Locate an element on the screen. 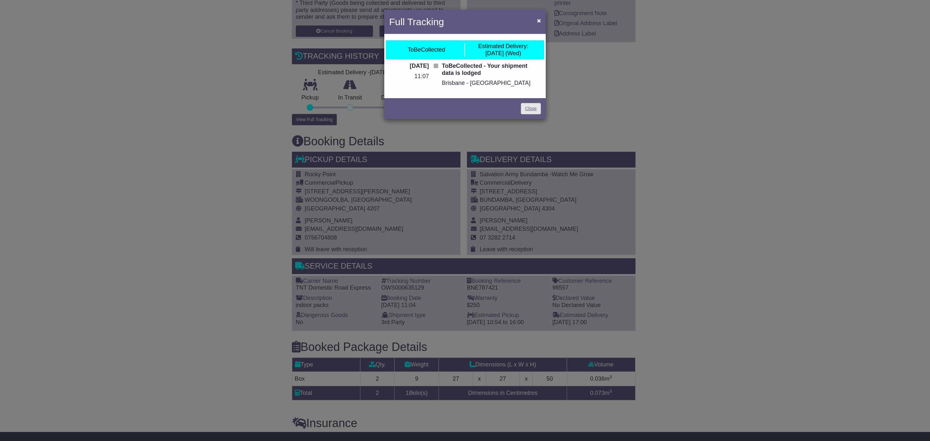 The width and height of the screenshot is (930, 441). p: ToBeCollected - Your shipment data is lodged is located at coordinates (491, 69).